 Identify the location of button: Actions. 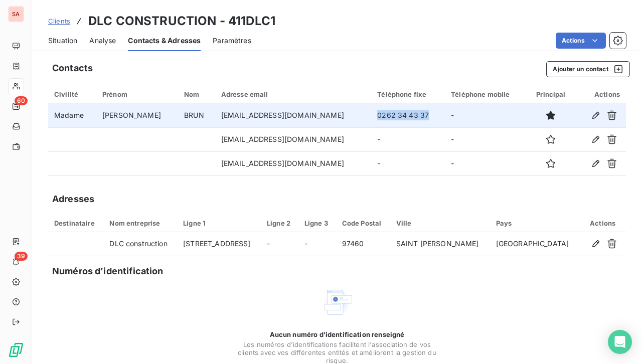
(581, 41).